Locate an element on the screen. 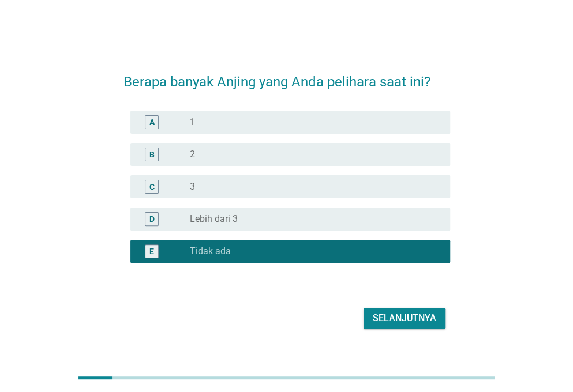 The image size is (573, 392). button: Selanjutnya is located at coordinates (404, 318).